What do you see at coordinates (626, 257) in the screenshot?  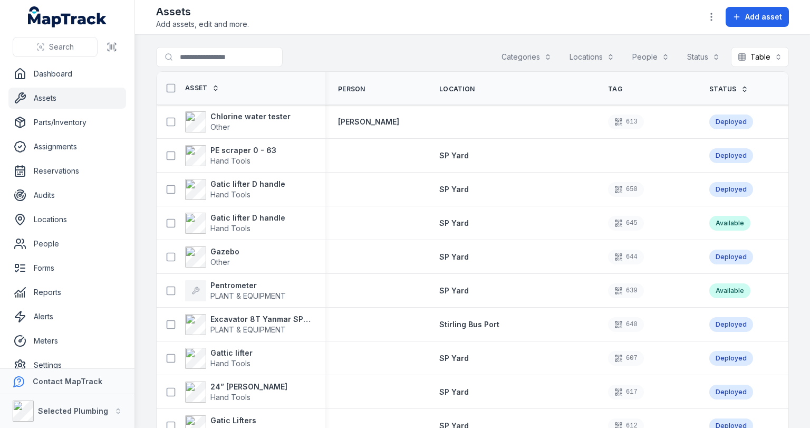 I see `div: 644` at bounding box center [626, 257].